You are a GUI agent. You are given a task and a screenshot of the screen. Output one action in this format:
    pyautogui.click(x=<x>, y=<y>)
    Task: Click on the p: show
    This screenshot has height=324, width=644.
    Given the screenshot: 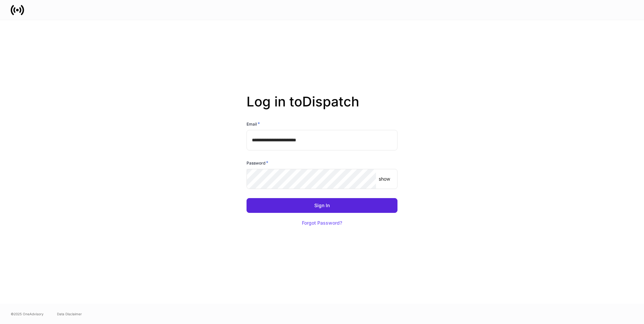 What is the action you would take?
    pyautogui.click(x=384, y=179)
    